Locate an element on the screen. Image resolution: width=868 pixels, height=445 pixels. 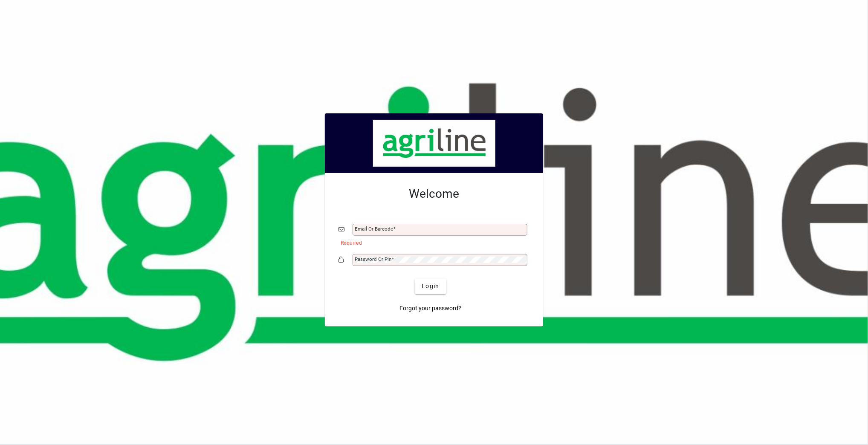
mat-label: Password or Pin is located at coordinates (373, 259).